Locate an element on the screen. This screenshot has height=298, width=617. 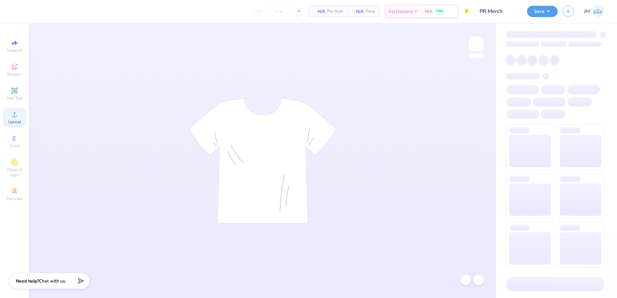
span: Add Text is located at coordinates (15, 98).